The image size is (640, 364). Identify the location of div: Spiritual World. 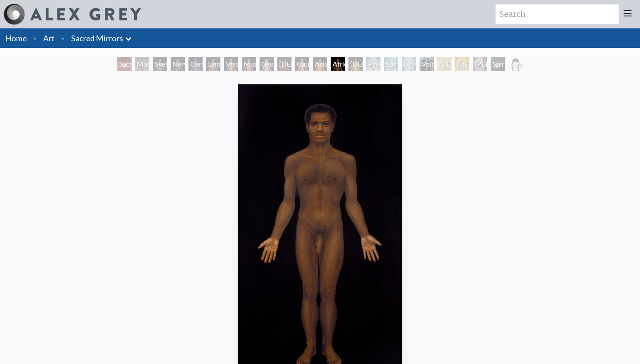
(497, 64).